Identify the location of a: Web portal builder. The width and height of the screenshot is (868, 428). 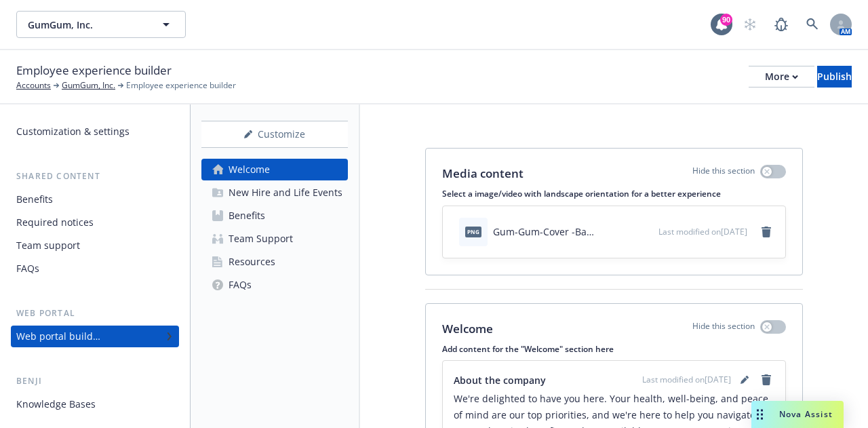
(95, 336).